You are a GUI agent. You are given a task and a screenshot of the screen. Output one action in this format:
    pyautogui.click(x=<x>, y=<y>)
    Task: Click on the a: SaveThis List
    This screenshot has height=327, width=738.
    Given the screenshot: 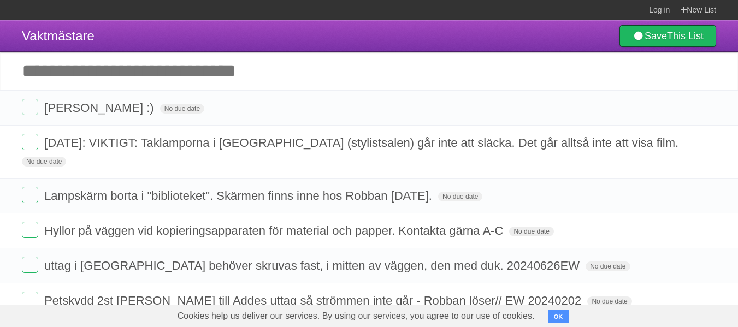 What is the action you would take?
    pyautogui.click(x=667, y=36)
    